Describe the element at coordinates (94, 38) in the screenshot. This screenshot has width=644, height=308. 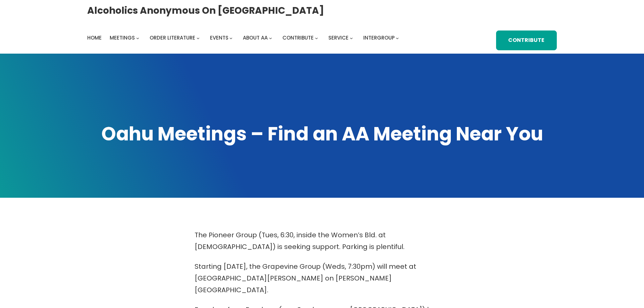
I see `a: Home` at that location.